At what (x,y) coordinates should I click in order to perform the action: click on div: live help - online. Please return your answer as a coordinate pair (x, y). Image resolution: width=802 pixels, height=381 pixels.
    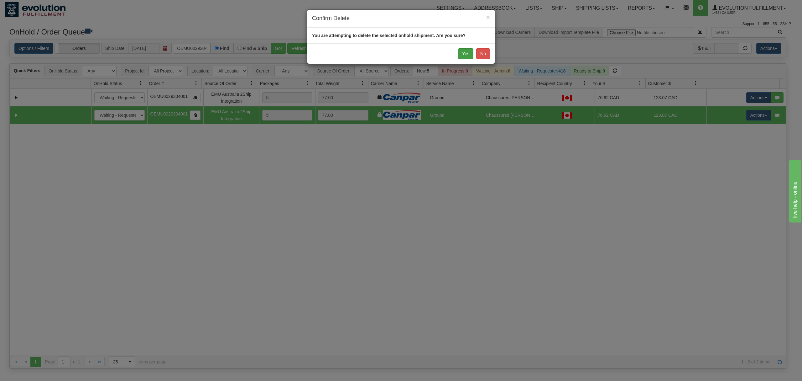
    Looking at the image, I should click on (31, 8).